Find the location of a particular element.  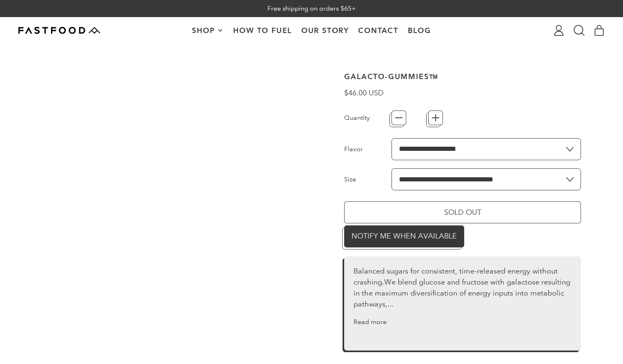

button: Sold Out is located at coordinates (463, 212).